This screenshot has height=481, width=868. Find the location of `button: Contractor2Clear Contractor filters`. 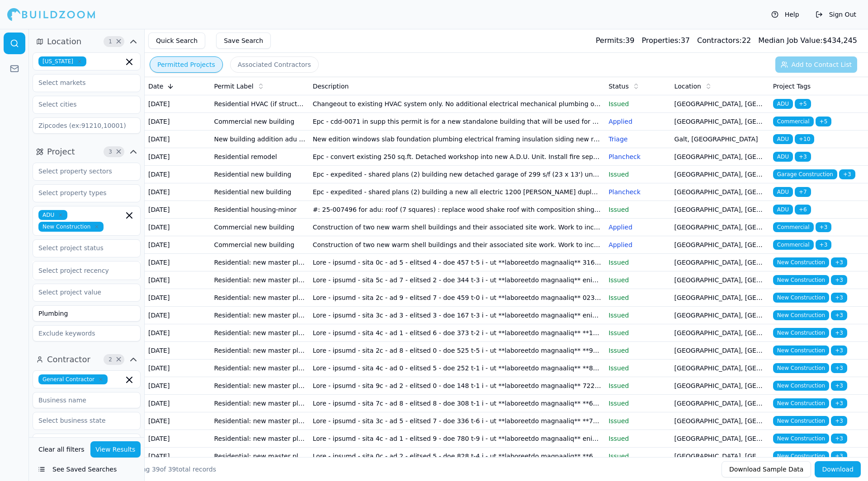

button: Contractor2Clear Contractor filters is located at coordinates (86, 360).